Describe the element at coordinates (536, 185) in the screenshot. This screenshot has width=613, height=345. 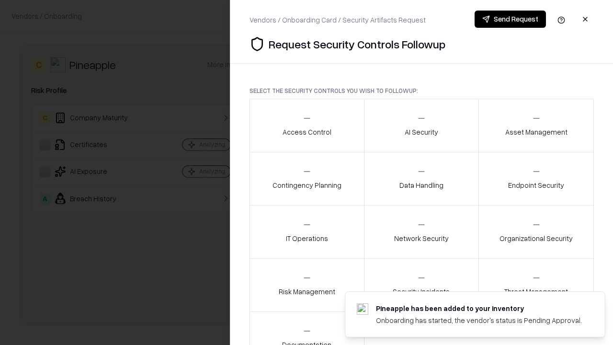
I see `p: Endpoint Security` at that location.